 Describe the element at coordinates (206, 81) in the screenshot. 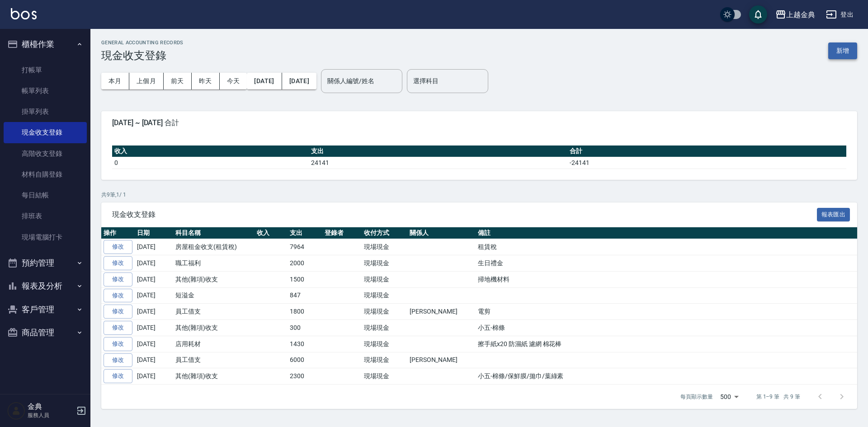

I see `button: 昨天` at that location.